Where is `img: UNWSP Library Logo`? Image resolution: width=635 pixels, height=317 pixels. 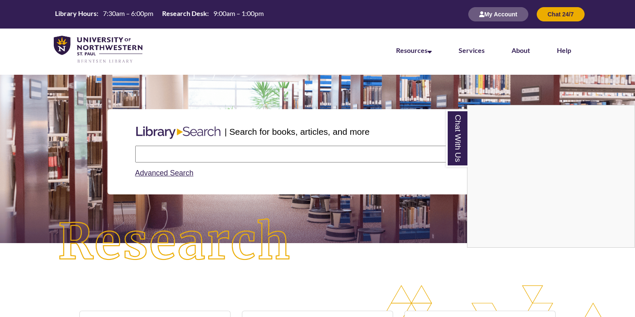 img: UNWSP Library Logo is located at coordinates (98, 50).